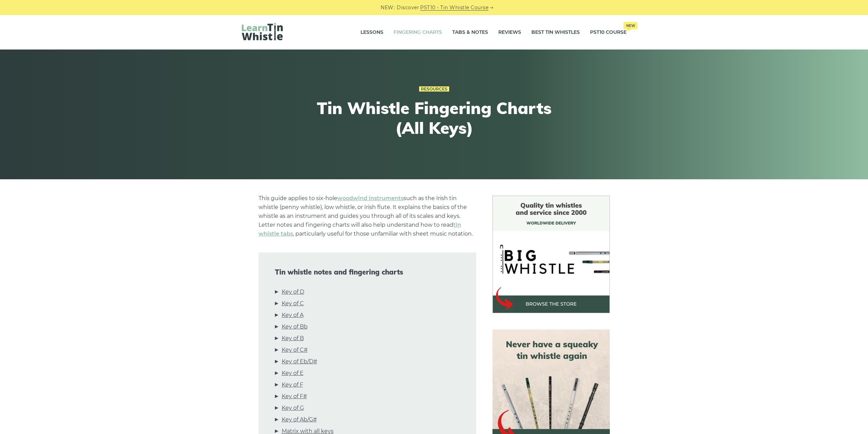 The image size is (868, 434). What do you see at coordinates (293, 373) in the screenshot?
I see `a: Key of E` at bounding box center [293, 373].